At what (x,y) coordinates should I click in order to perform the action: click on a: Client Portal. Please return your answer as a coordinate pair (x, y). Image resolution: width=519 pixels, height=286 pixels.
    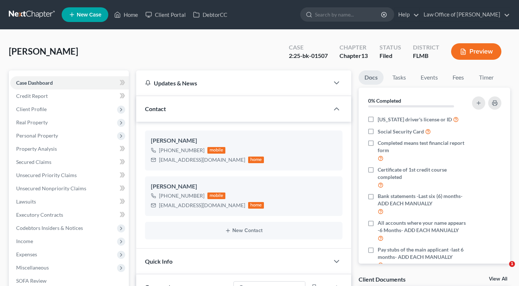
    Looking at the image, I should click on (165, 15).